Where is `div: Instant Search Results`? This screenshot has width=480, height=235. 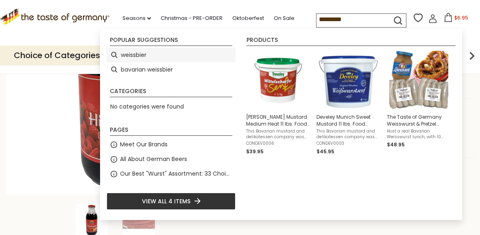
div: Instant Search Results is located at coordinates (281, 125).